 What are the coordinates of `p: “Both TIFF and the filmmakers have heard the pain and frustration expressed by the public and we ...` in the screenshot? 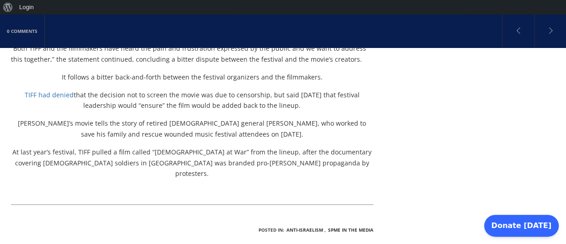 It's located at (192, 54).